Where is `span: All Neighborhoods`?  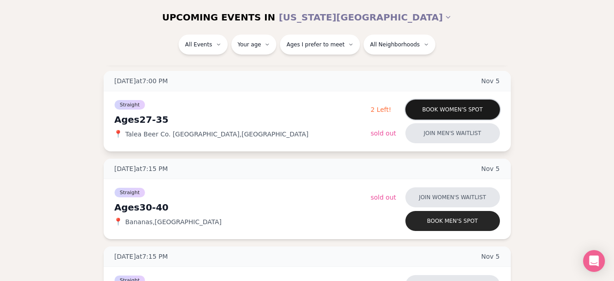
span: All Neighborhoods is located at coordinates (394, 45).